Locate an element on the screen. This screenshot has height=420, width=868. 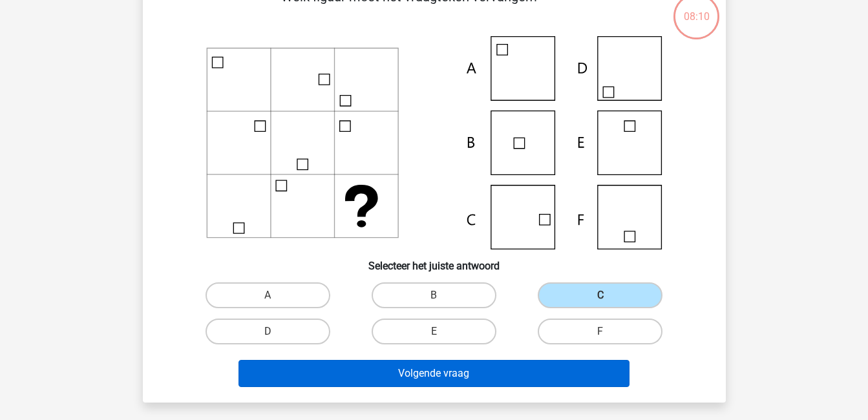
label: F is located at coordinates (600, 331).